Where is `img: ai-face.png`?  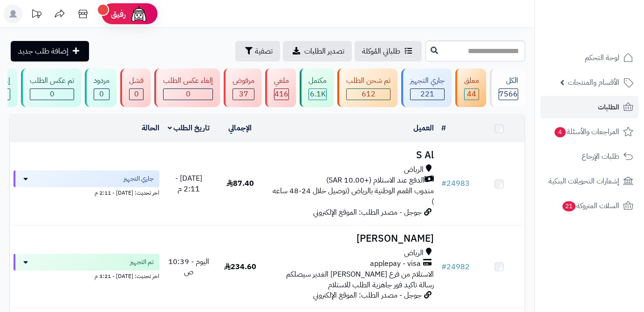 img: ai-face.png is located at coordinates (139, 14).